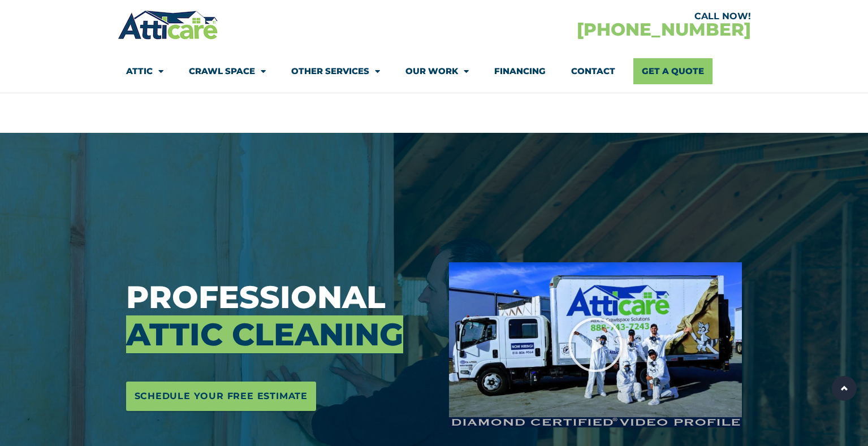 Image resolution: width=868 pixels, height=446 pixels. What do you see at coordinates (520, 71) in the screenshot?
I see `a: Financing` at bounding box center [520, 71].